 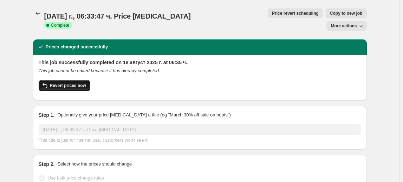 What do you see at coordinates (47, 115) in the screenshot?
I see `h2: Step 1.` at bounding box center [47, 115].